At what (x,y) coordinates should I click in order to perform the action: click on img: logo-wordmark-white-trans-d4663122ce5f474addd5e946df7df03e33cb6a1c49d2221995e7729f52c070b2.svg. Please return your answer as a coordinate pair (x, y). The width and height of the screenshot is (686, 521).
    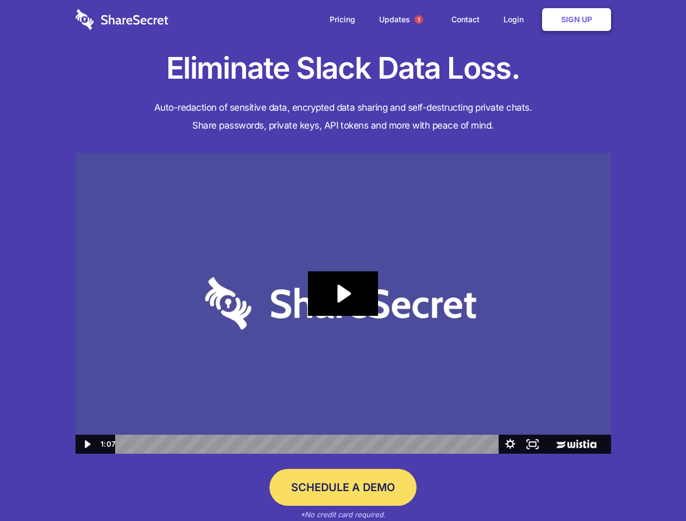
    Looking at the image, I should click on (122, 20).